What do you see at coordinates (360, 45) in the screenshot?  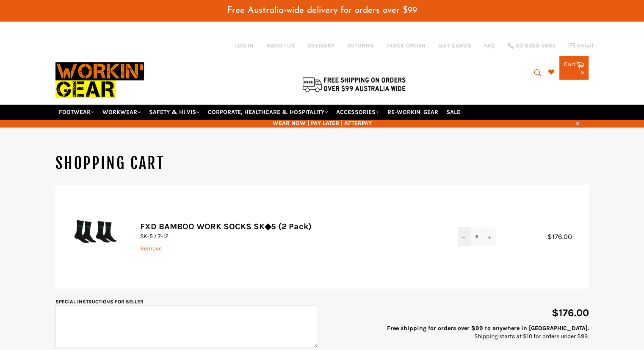 I see `a: RETURNS` at bounding box center [360, 45].